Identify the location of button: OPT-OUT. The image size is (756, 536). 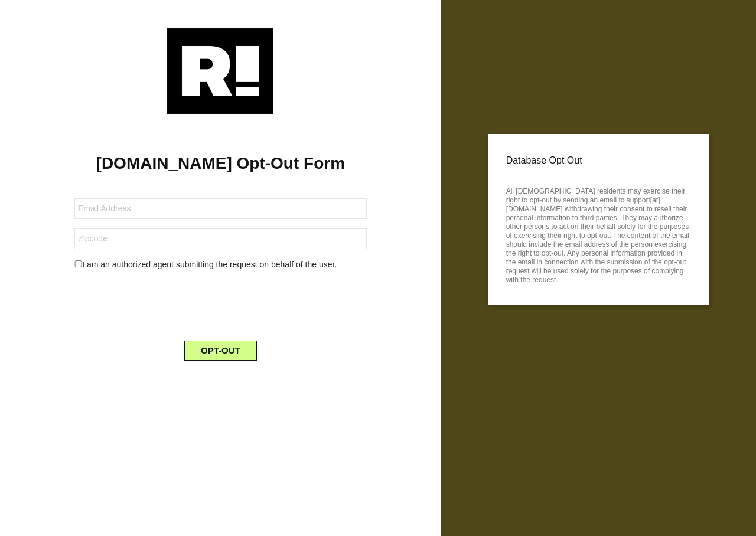
(220, 350).